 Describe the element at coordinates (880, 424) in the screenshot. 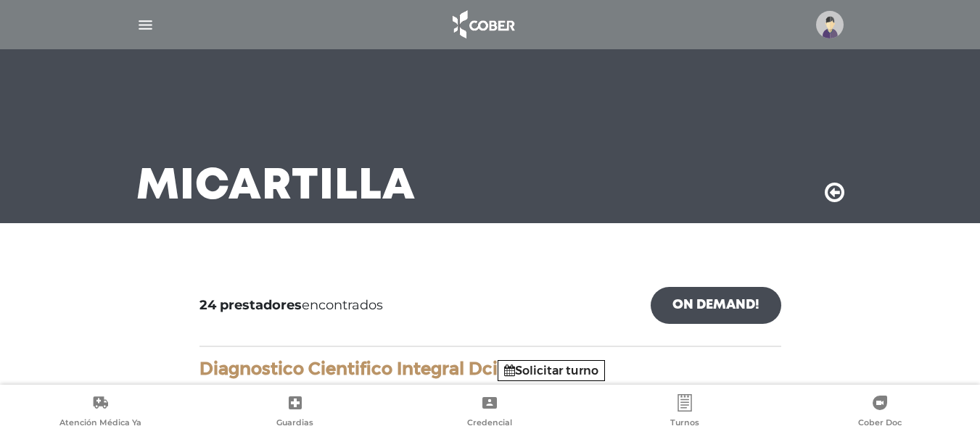

I see `span: Cober Doc` at that location.